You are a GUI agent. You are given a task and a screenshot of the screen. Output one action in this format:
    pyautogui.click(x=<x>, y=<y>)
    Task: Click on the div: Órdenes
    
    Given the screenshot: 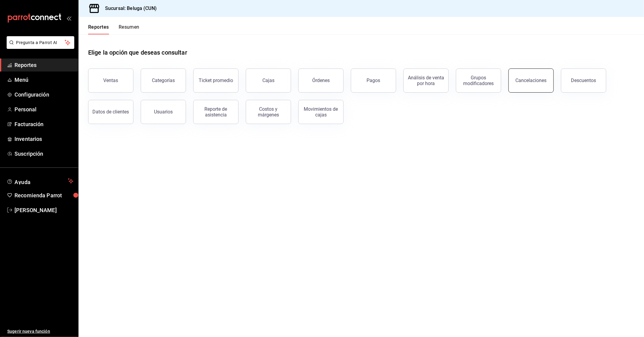 What is the action you would take?
    pyautogui.click(x=321, y=81)
    